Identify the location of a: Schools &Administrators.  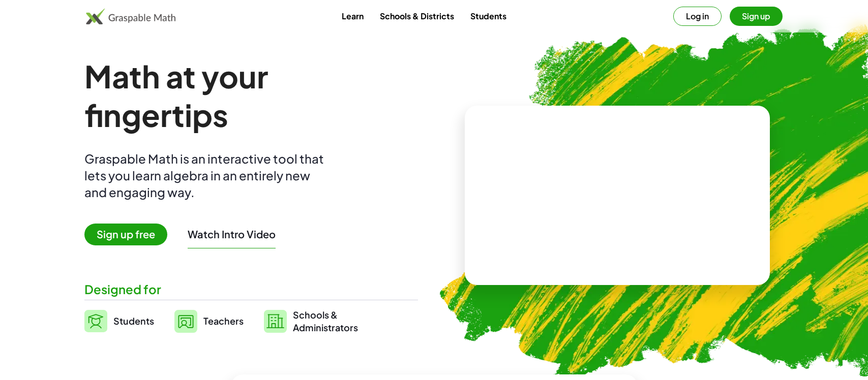
(310, 321).